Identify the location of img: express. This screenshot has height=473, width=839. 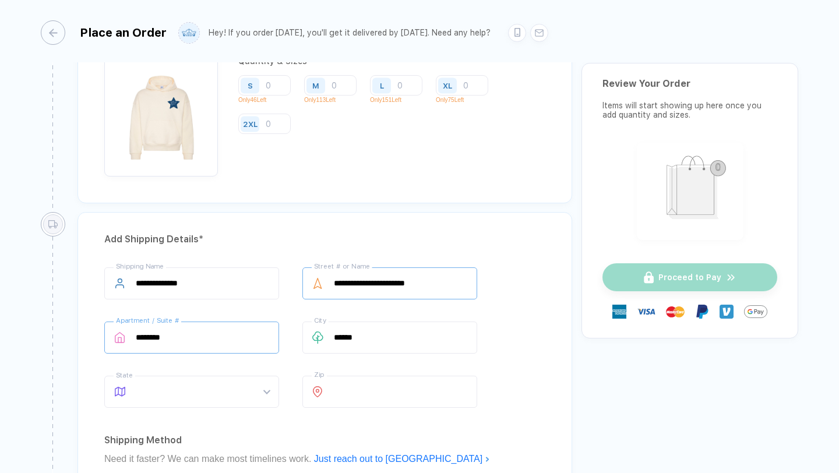
(619, 312).